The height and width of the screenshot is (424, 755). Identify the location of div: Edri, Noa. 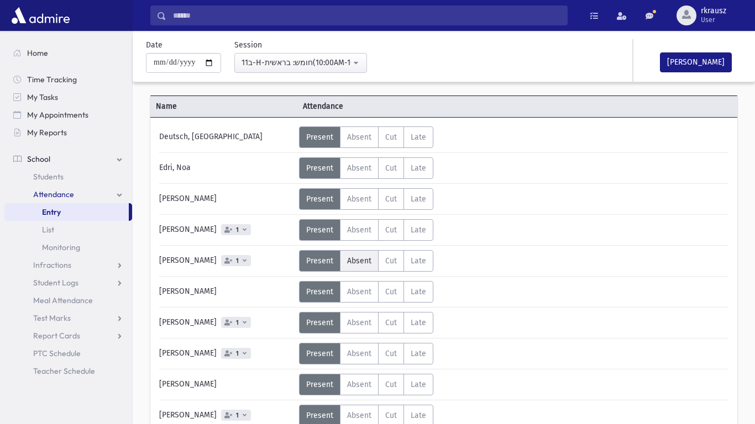
(226, 168).